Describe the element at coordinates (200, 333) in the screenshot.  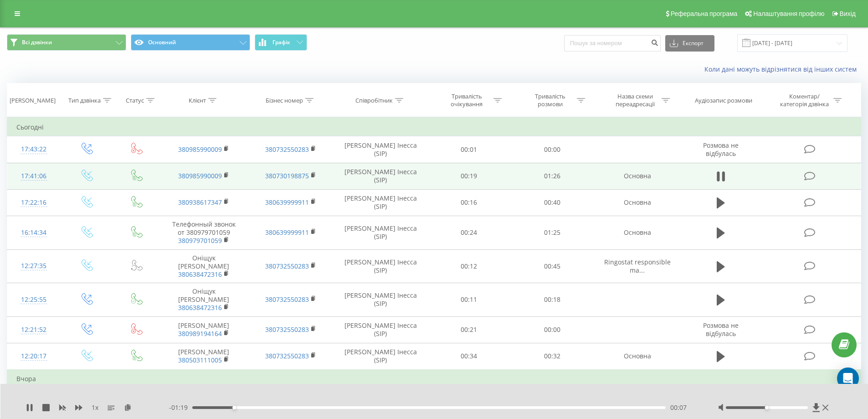
I see `a: 380989194164` at that location.